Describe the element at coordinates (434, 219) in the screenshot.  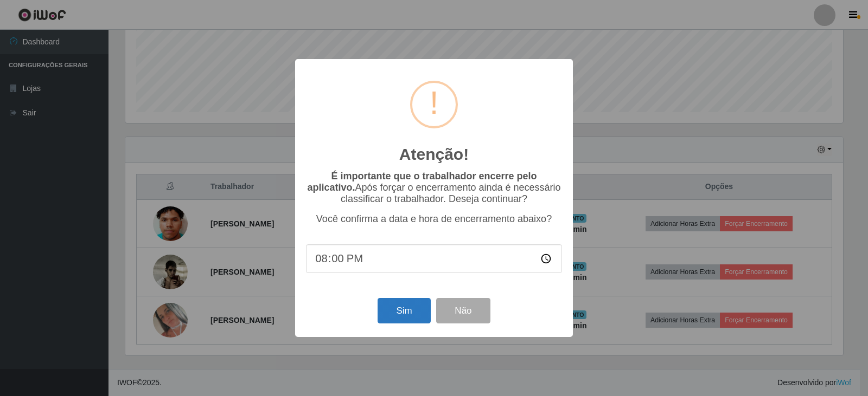
I see `p: Você confirma a data e hora de encerramento abaixo?` at that location.